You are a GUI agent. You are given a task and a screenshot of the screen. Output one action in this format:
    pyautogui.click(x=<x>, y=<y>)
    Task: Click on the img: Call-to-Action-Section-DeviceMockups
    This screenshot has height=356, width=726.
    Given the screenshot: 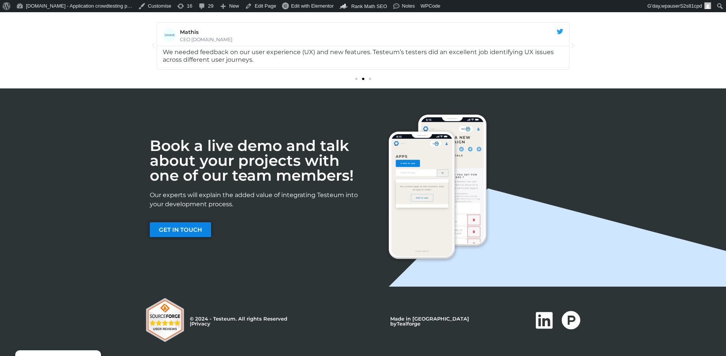 What is the action you would take?
    pyautogui.click(x=438, y=187)
    